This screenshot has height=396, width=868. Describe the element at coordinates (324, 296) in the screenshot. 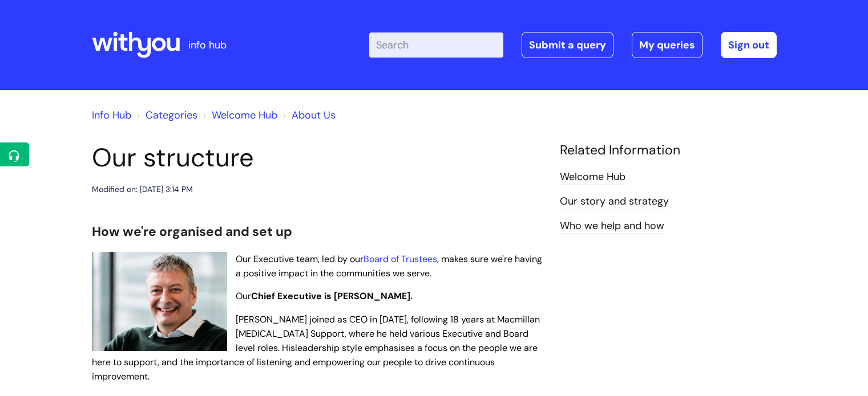

I see `span: Our` at that location.